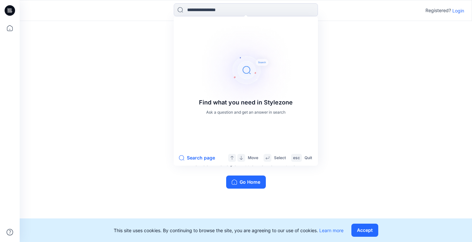  I want to click on a: Search page, so click(197, 158).